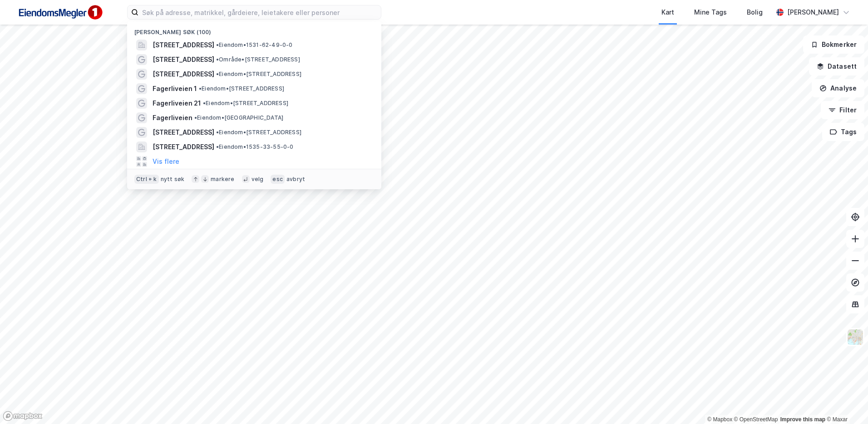 Image resolution: width=868 pixels, height=424 pixels. I want to click on div: avbryt, so click(295, 179).